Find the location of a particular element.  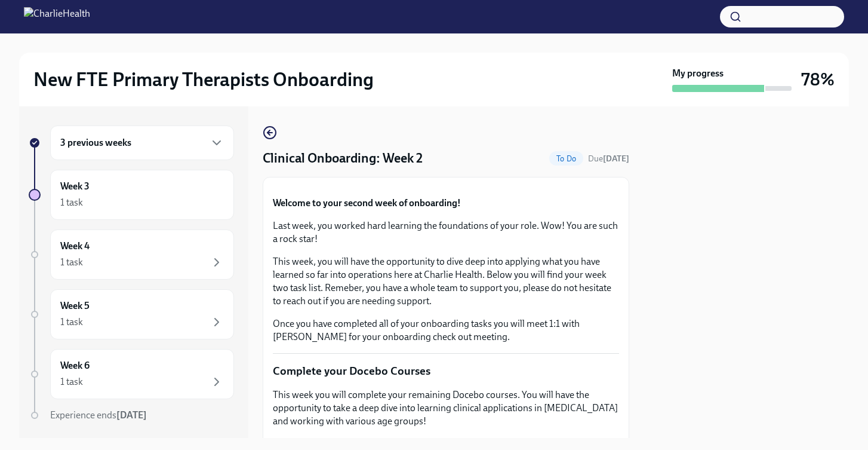

p: Last week, you worked hard learning the foundations of your role. Wow! You are such a rock star! is located at coordinates (446, 232).